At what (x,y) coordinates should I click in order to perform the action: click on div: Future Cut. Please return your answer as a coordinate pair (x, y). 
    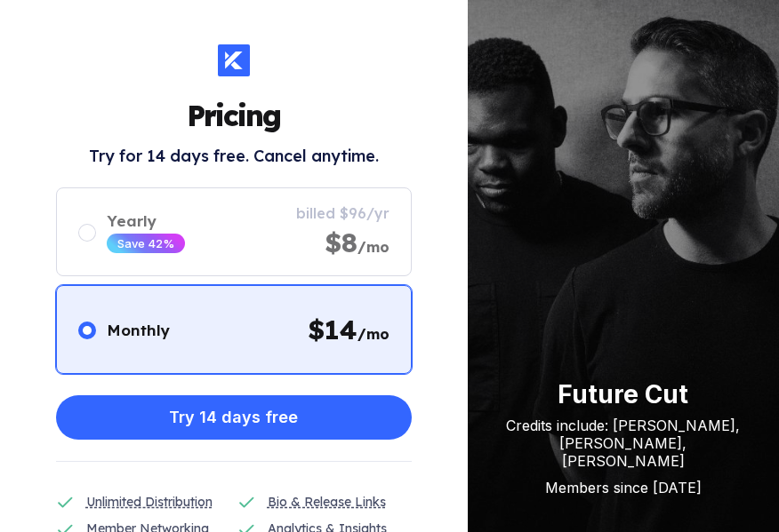
    Looking at the image, I should click on (623, 394).